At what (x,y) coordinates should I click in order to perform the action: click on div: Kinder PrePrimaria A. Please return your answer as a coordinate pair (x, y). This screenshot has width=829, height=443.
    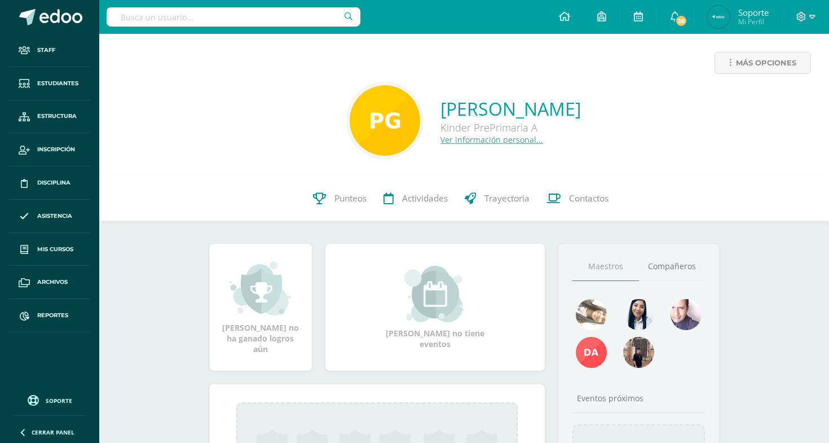
    Looking at the image, I should click on (510, 127).